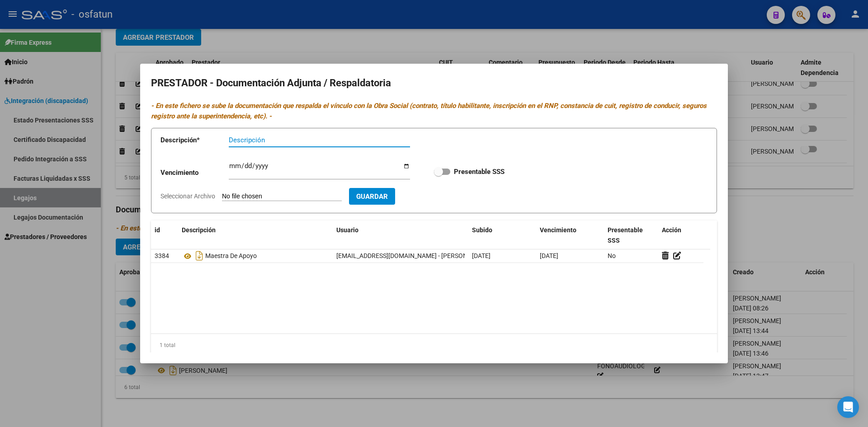  Describe the element at coordinates (187, 196) in the screenshot. I see `span: Seleccionar Archivo` at that location.